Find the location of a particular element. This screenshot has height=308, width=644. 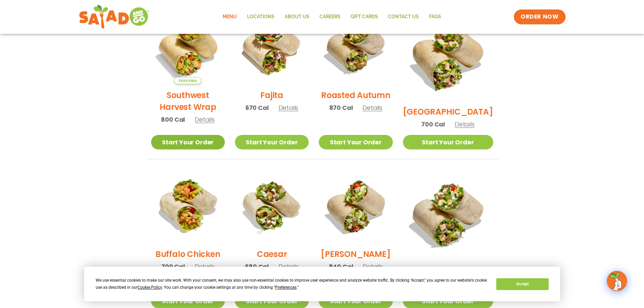

nav: Menu is located at coordinates (332, 17).